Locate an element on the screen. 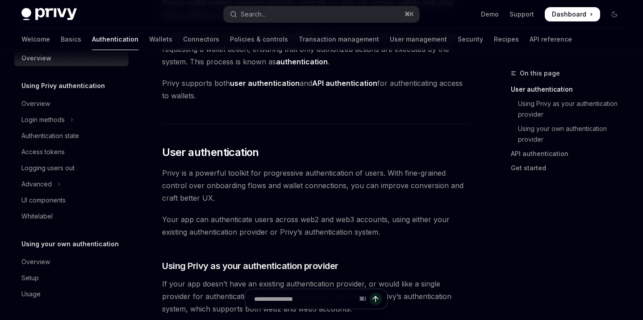  span: Using Privy as your authentication provider is located at coordinates (250, 266).